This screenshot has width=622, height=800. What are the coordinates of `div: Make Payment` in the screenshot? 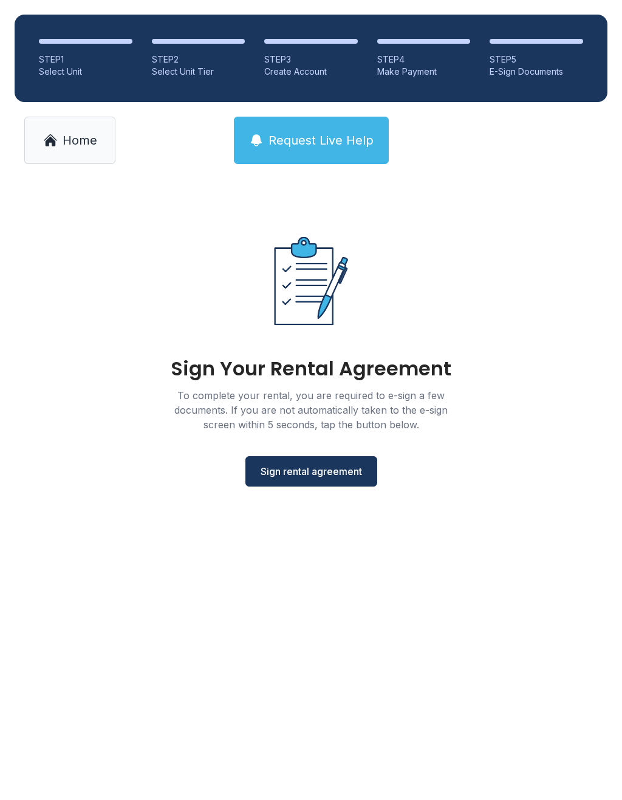 It's located at (424, 72).